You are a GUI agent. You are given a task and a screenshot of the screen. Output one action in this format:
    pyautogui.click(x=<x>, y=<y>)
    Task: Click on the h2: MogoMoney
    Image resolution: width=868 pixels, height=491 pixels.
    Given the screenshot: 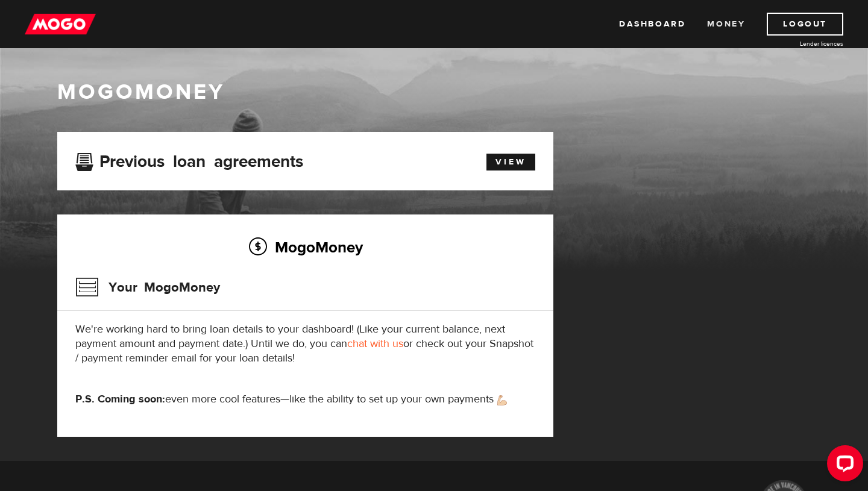 What is the action you would take?
    pyautogui.click(x=305, y=247)
    